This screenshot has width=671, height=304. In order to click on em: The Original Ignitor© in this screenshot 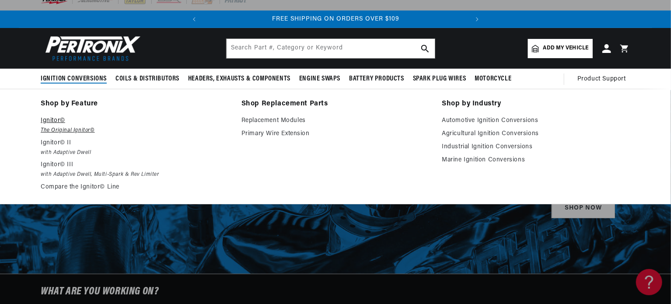, I will do `click(135, 130)`.